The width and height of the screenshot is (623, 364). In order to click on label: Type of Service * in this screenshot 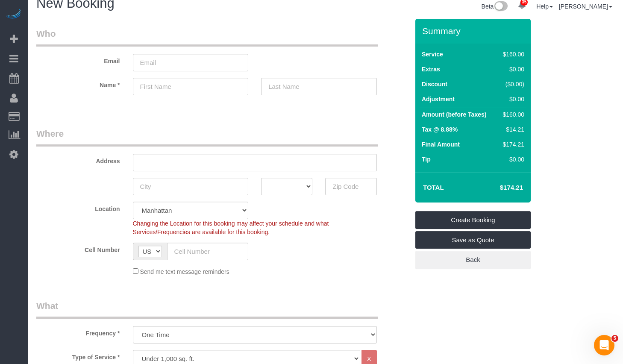, I will do `click(78, 355)`.